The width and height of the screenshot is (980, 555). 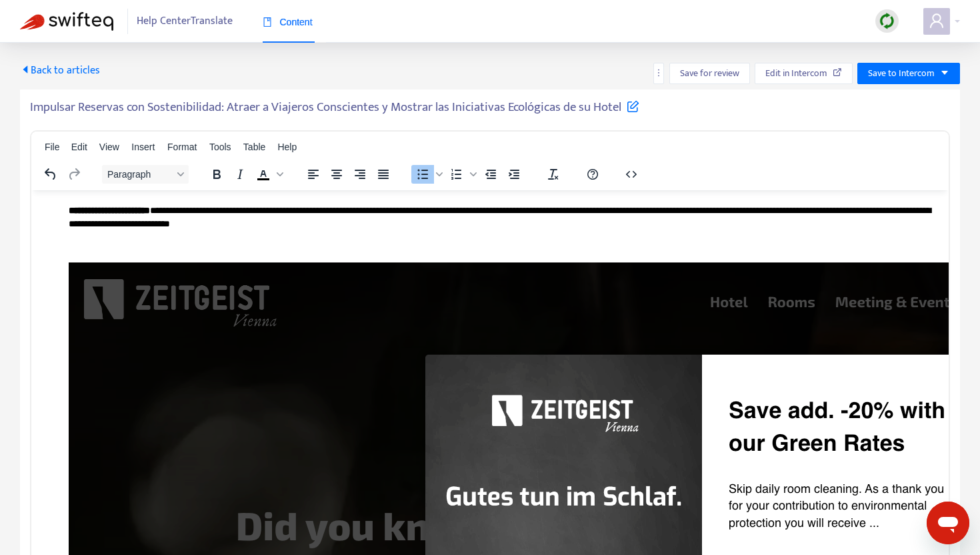 What do you see at coordinates (26, 69) in the screenshot?
I see `span: caret-left` at bounding box center [26, 69].